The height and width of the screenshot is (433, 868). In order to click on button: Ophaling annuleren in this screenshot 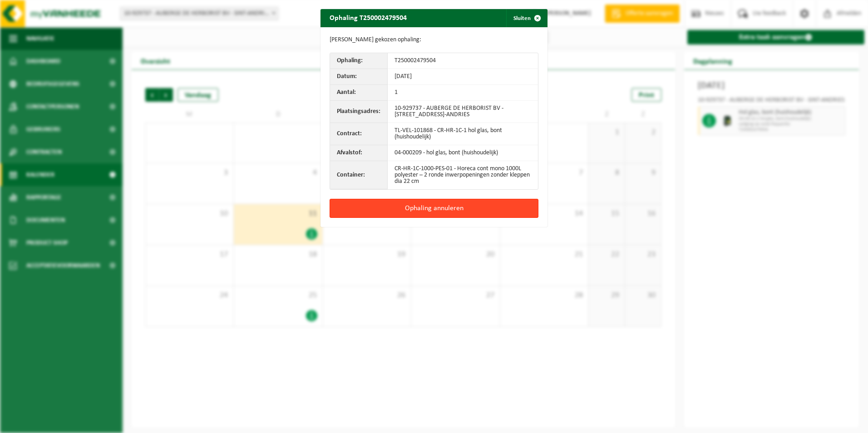, I will do `click(434, 208)`.